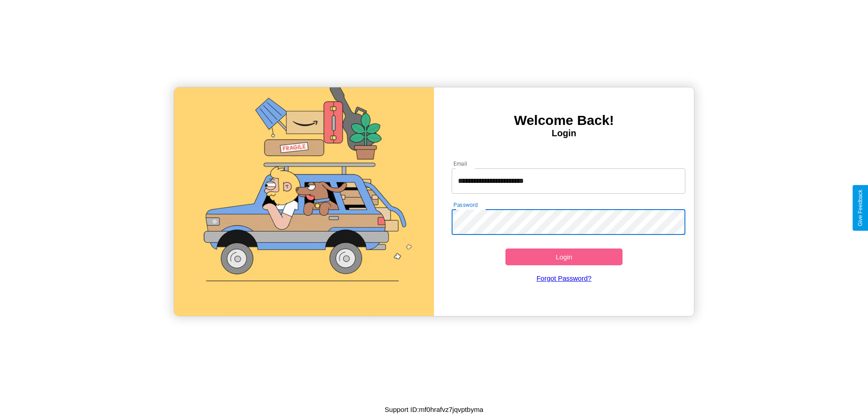 Image resolution: width=868 pixels, height=416 pixels. What do you see at coordinates (434, 409) in the screenshot?
I see `p: Support ID: mf0hrafvz7jqvptbyma` at bounding box center [434, 409].